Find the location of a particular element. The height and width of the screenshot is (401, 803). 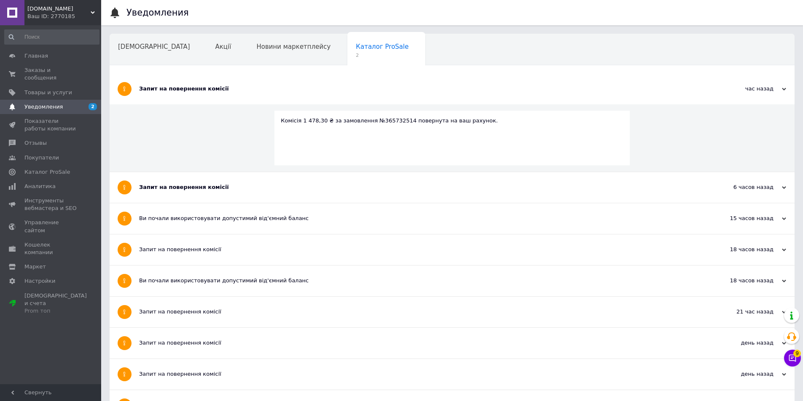

div: час назад is located at coordinates (744, 89).